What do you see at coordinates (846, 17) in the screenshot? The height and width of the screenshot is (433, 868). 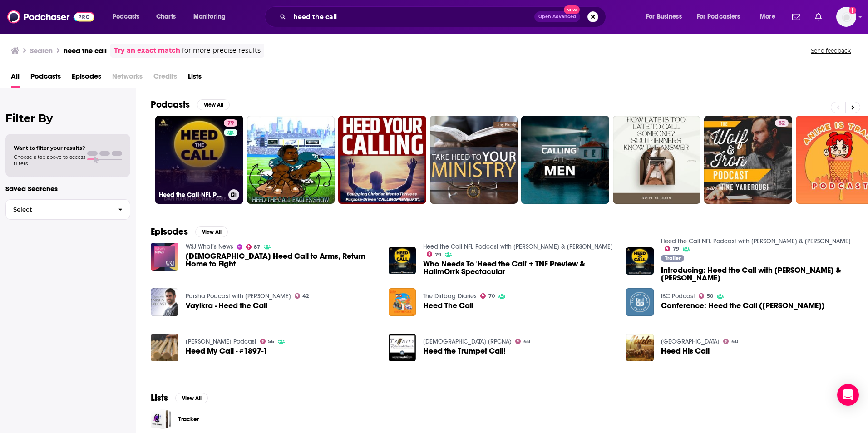 I see `img: User Profile` at bounding box center [846, 17].